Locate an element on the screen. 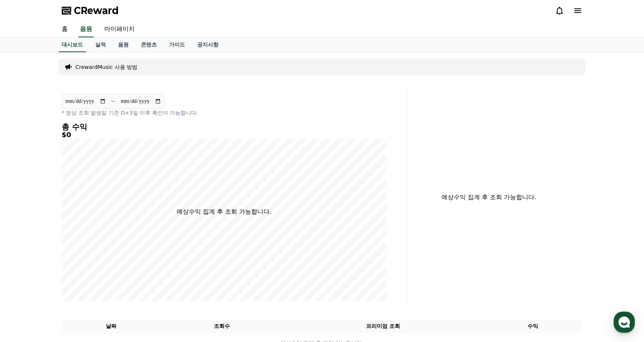 The width and height of the screenshot is (644, 342). a: 대시보드 is located at coordinates (72, 45).